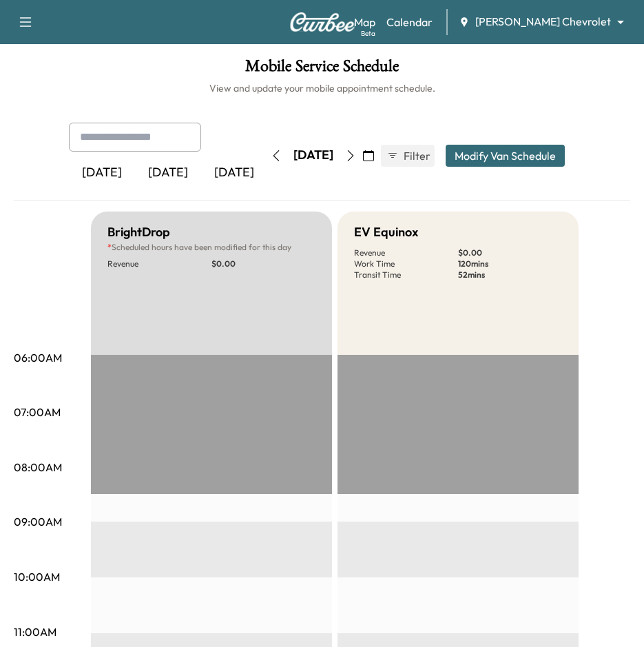  Describe the element at coordinates (38, 357) in the screenshot. I see `p: 06:00AM` at that location.